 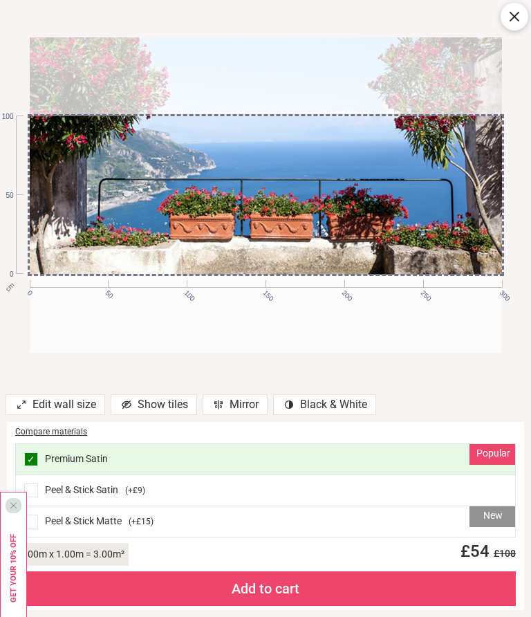 What do you see at coordinates (141, 522) in the screenshot?
I see `span: ( +£15 )` at bounding box center [141, 522].